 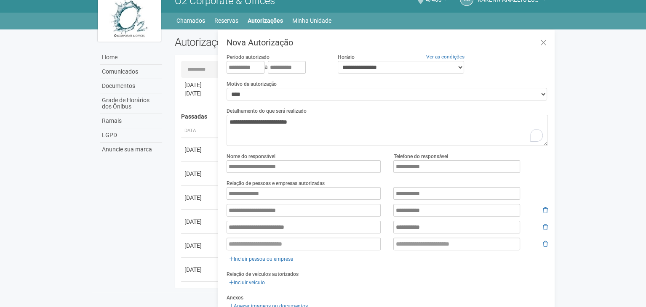 What do you see at coordinates (262, 275) in the screenshot?
I see `label: Relação de veículos autorizados` at bounding box center [262, 275].